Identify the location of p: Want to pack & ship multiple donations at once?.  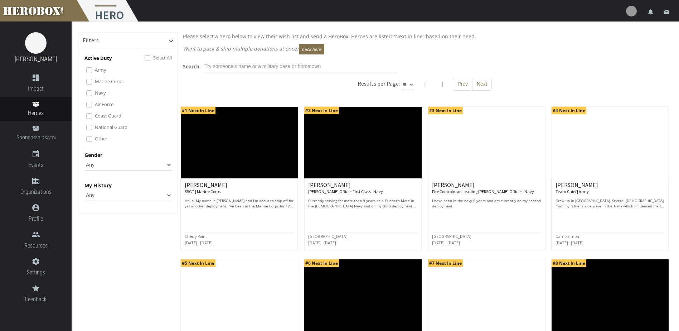
(425, 49).